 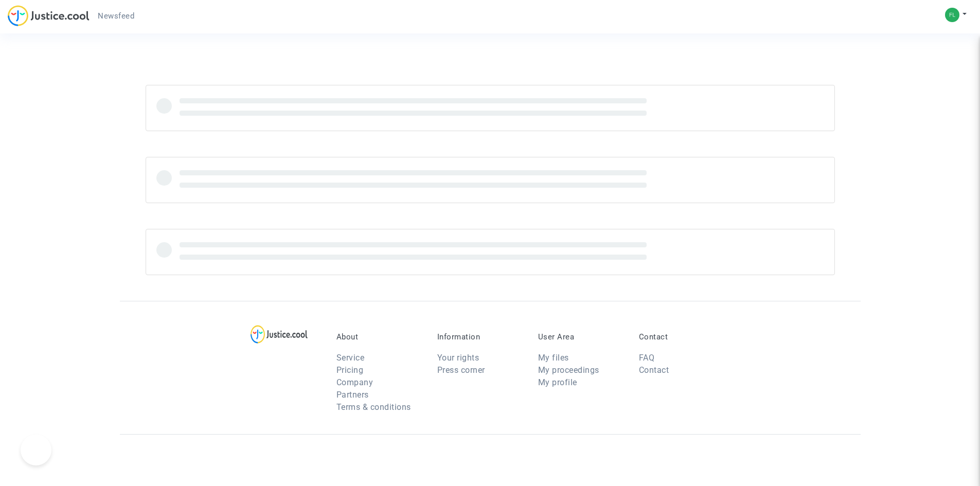 What do you see at coordinates (353, 394) in the screenshot?
I see `a: Partners` at bounding box center [353, 394].